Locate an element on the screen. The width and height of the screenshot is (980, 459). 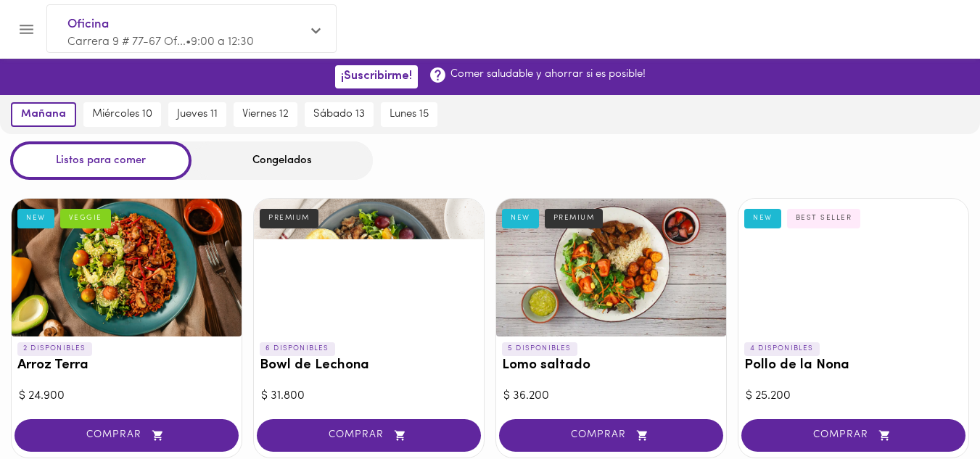
div: BEST SELLER is located at coordinates (824, 219).